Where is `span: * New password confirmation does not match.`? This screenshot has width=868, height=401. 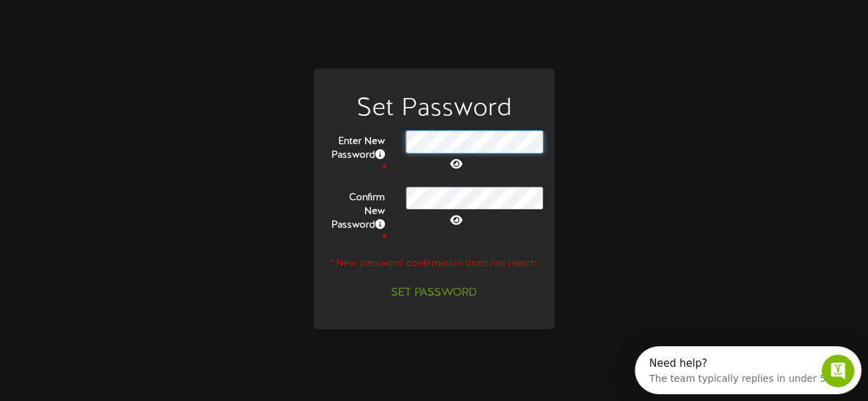
span: * New password confirmation does not match. is located at coordinates (434, 263).